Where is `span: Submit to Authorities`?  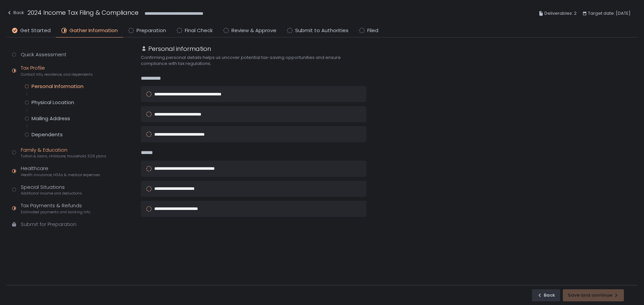 span: Submit to Authorities is located at coordinates (322, 30).